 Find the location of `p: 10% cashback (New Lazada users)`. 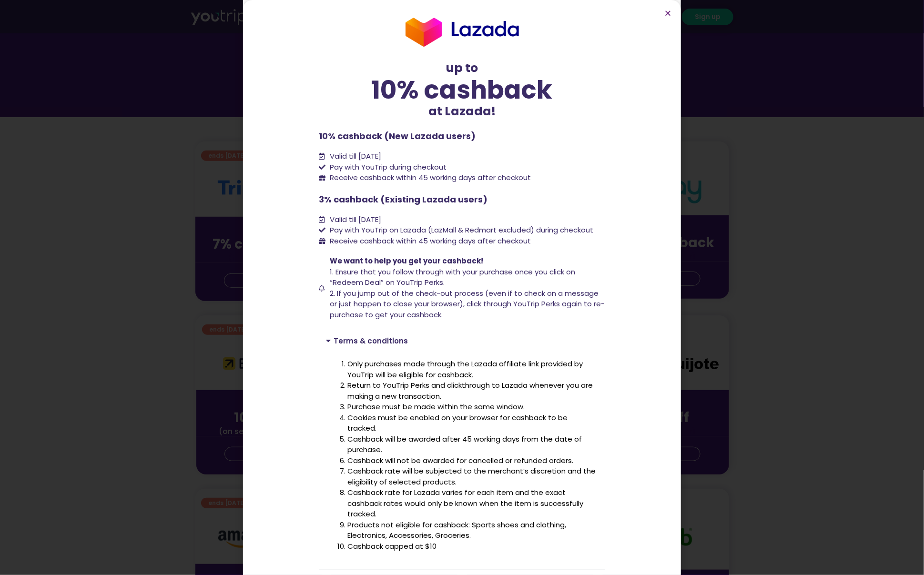

p: 10% cashback (New Lazada users) is located at coordinates (462, 136).